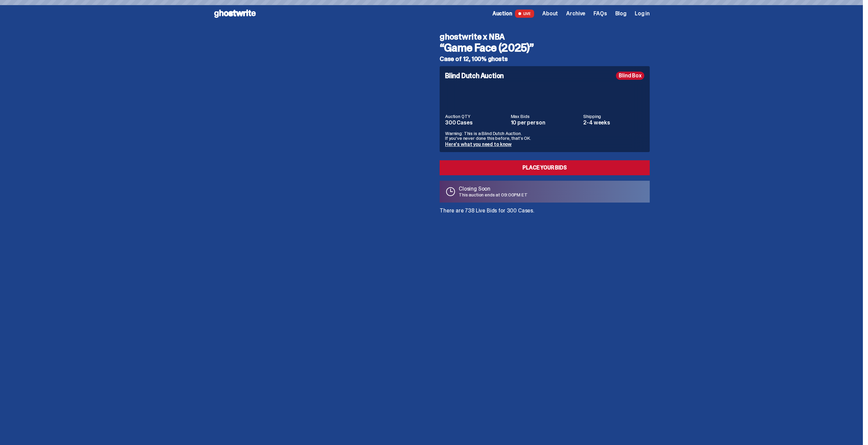  I want to click on a: Blog, so click(621, 13).